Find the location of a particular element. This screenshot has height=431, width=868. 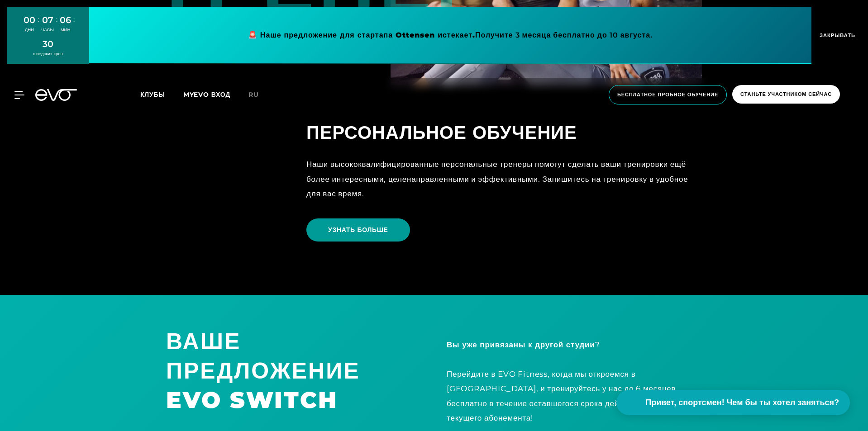

font: Станьте участником сейчас is located at coordinates (786, 94).